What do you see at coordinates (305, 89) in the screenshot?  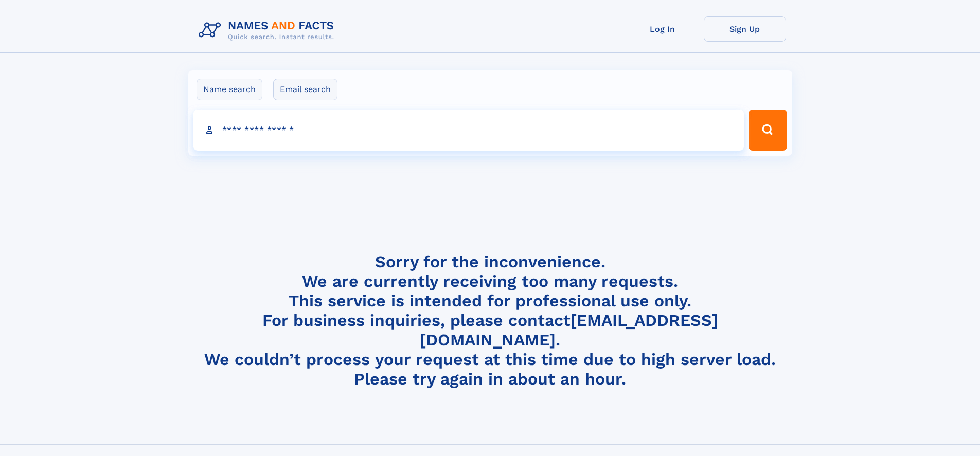 I see `label: Email search` at bounding box center [305, 89].